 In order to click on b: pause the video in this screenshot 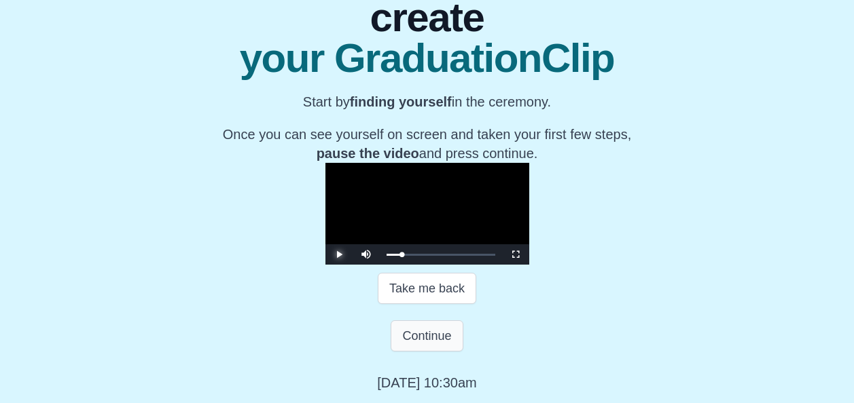, I will do `click(367, 154)`.